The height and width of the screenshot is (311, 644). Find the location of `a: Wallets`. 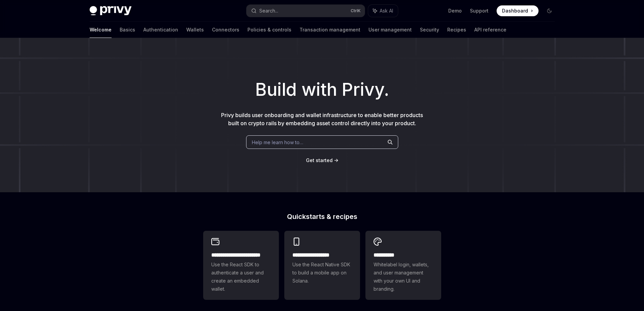

a: Wallets is located at coordinates (195, 30).